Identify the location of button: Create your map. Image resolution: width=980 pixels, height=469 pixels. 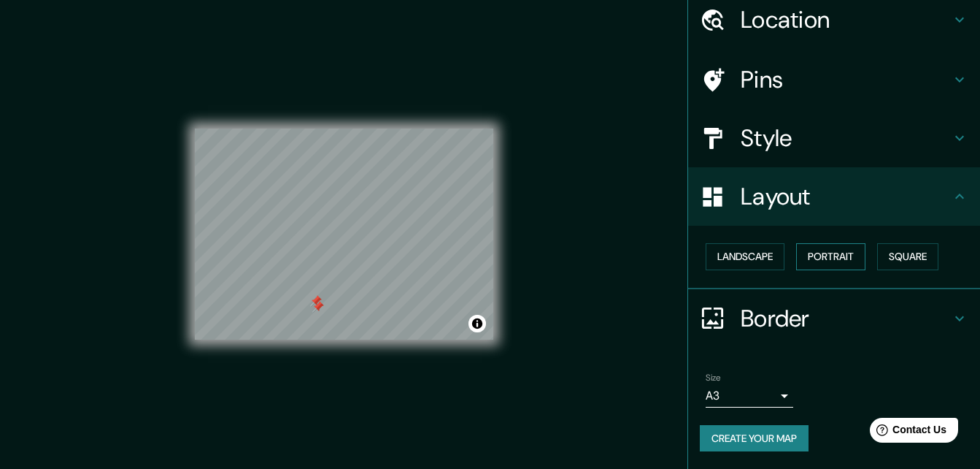
(754, 438).